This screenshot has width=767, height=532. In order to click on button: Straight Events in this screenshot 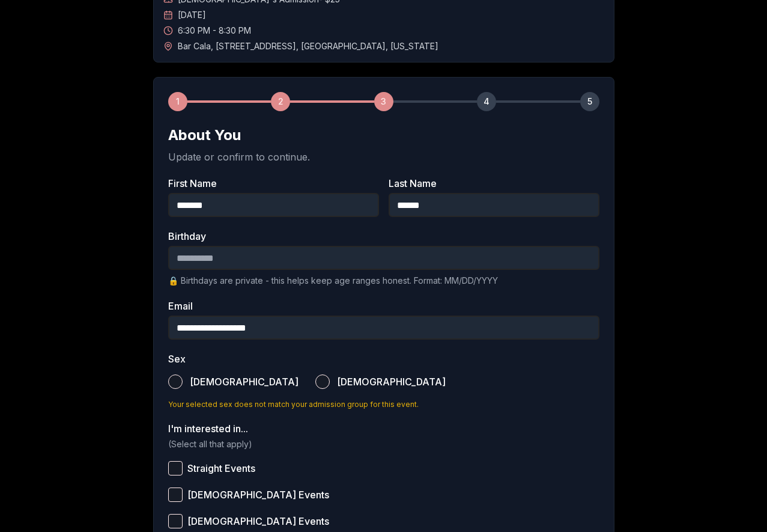, I will do `click(176, 468)`.